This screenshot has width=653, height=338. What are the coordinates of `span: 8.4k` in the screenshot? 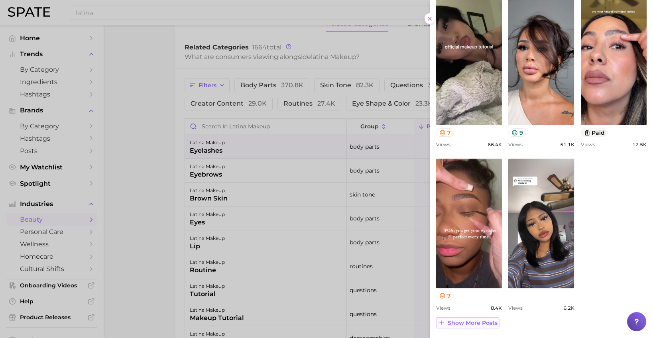 It's located at (497, 308).